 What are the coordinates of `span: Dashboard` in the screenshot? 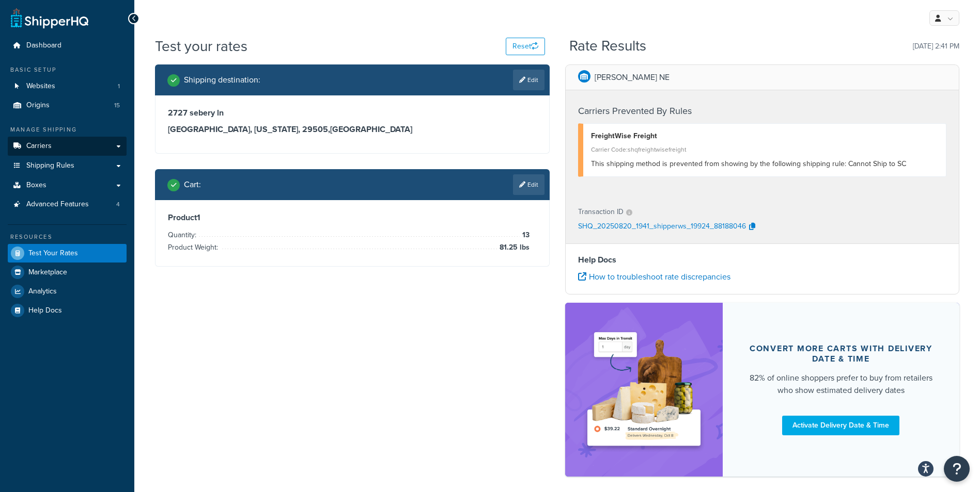 It's located at (44, 46).